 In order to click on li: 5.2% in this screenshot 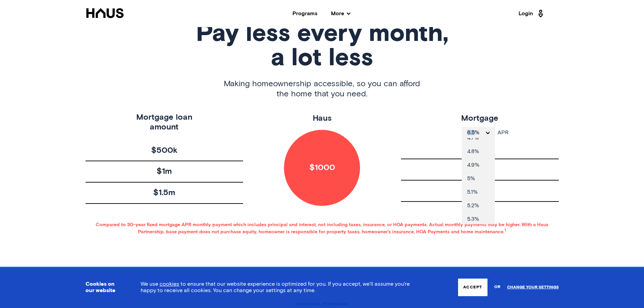, I will do `click(478, 205)`.